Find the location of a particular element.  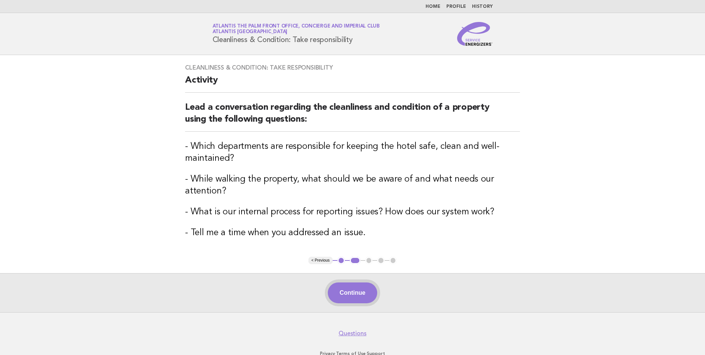

button: < Previous is located at coordinates (321, 260).